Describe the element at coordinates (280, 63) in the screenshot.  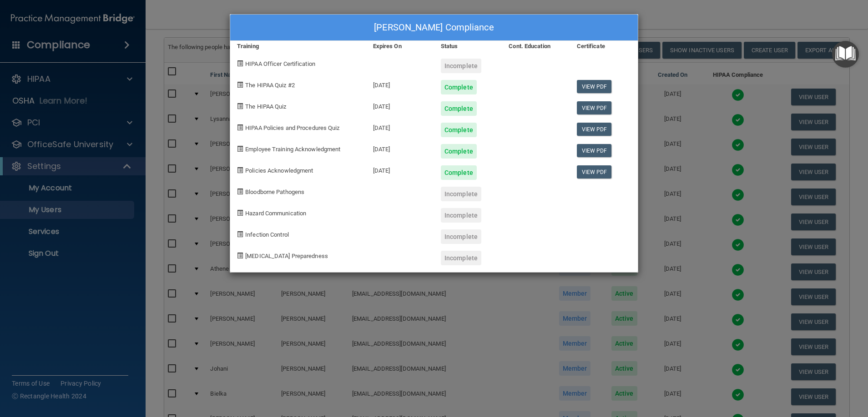
I see `span: HIPAA Officer Certification` at that location.